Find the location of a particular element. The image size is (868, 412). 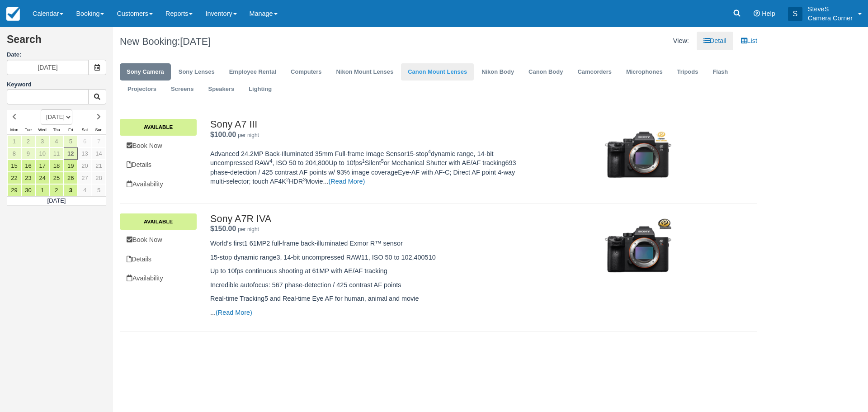

a: Camcorders is located at coordinates (595, 72).